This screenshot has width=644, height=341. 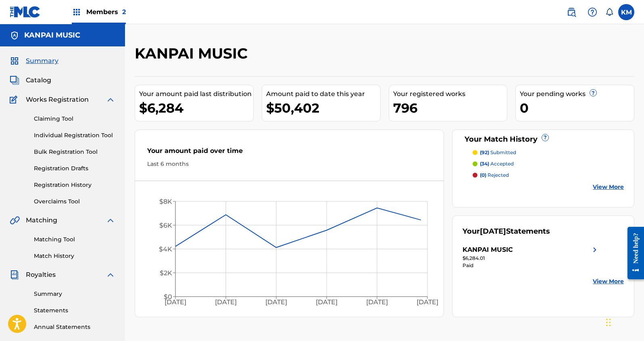 I want to click on div: KANPAI MUSIC, so click(x=488, y=250).